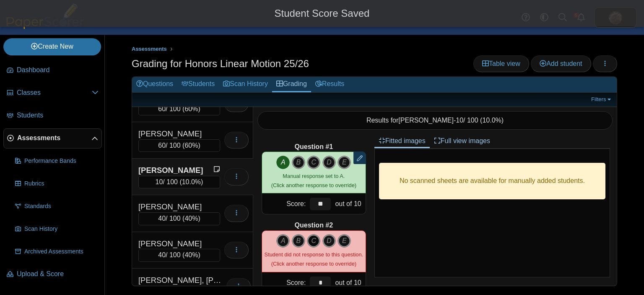 The image size is (644, 295). I want to click on div: Student Score Saved, so click(322, 13).